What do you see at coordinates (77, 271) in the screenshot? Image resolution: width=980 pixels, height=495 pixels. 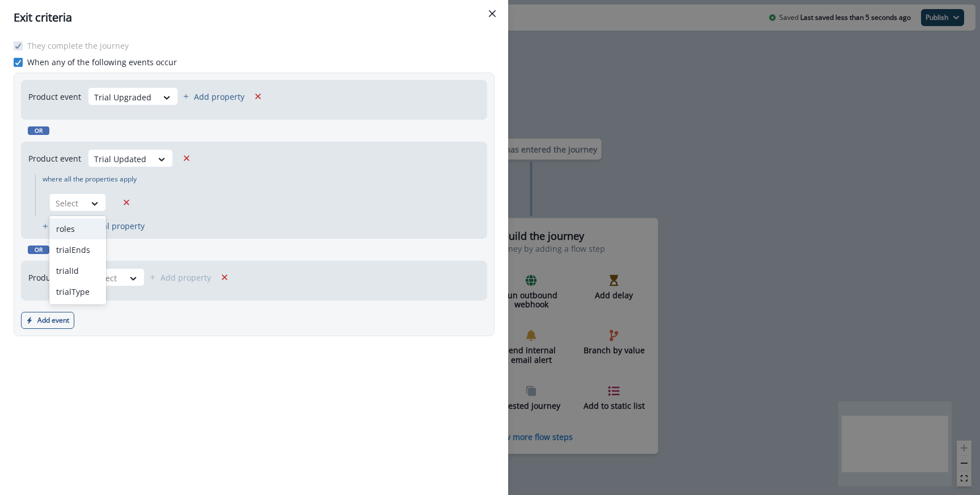 I see `div: trialId` at bounding box center [77, 271].